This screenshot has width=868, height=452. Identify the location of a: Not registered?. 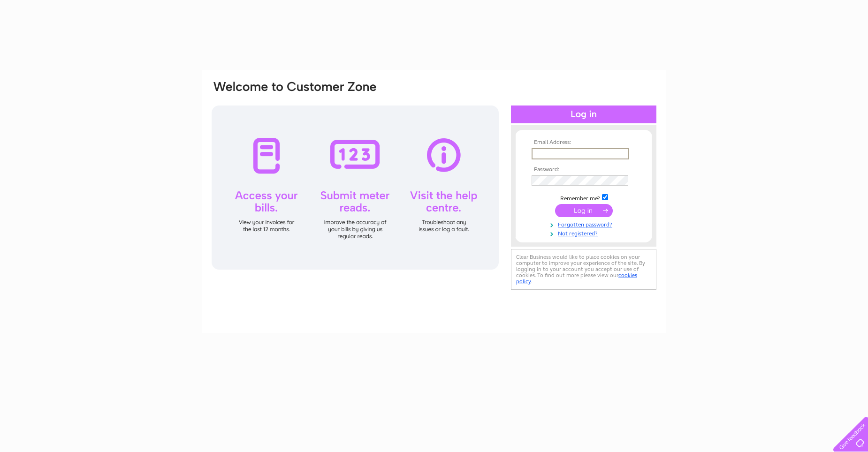
(584, 233).